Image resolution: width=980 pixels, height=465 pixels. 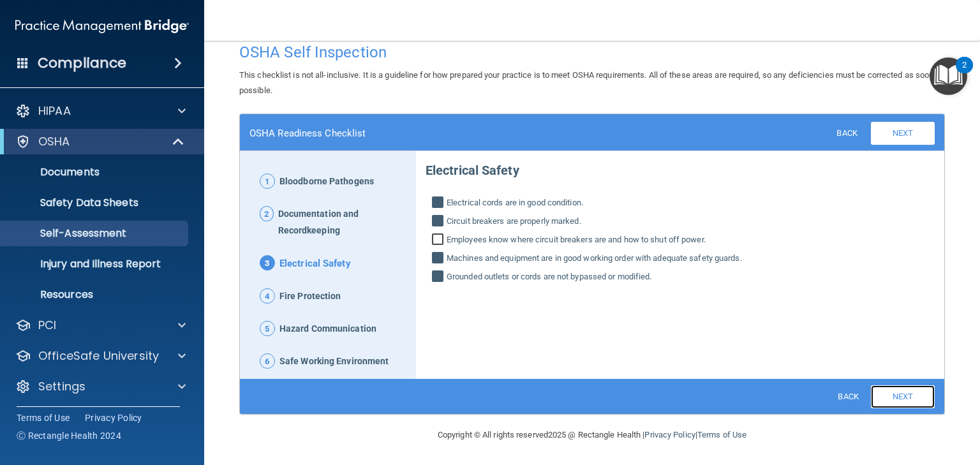 I want to click on p: Resources, so click(x=95, y=295).